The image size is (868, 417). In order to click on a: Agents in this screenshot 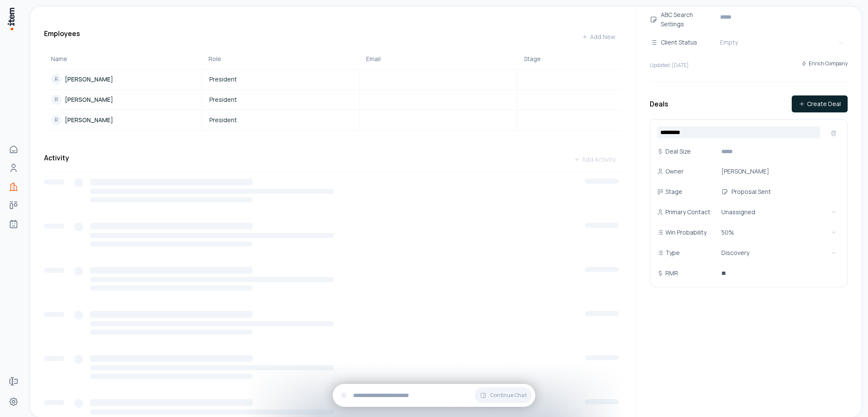, I will do `click(14, 224)`.